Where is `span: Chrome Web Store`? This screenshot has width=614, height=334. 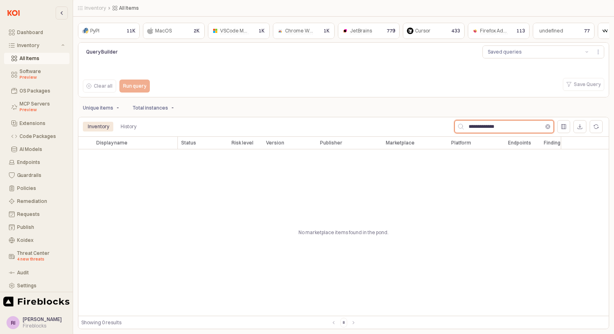
span: Chrome Web Store is located at coordinates (307, 31).